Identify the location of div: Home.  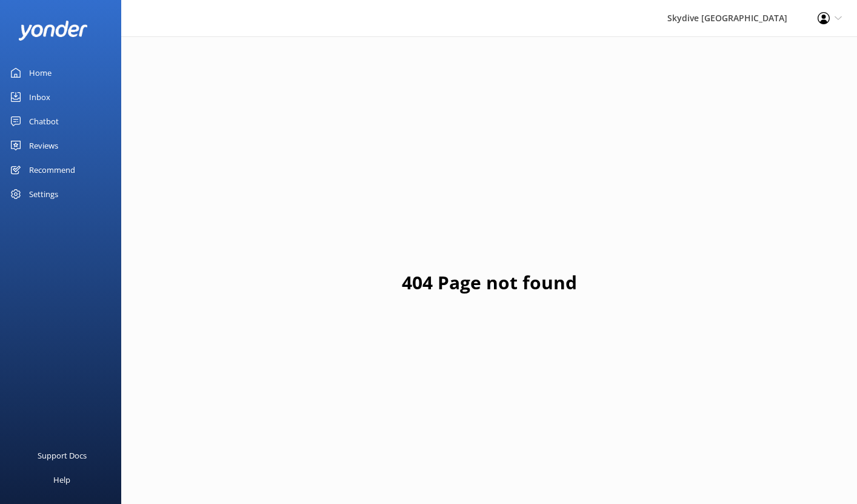
(40, 73).